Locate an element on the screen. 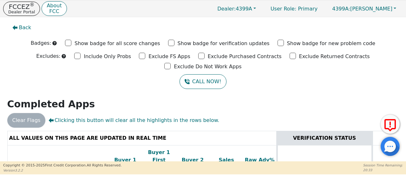 This screenshot has height=175, width=406. p: FCC is located at coordinates (54, 11).